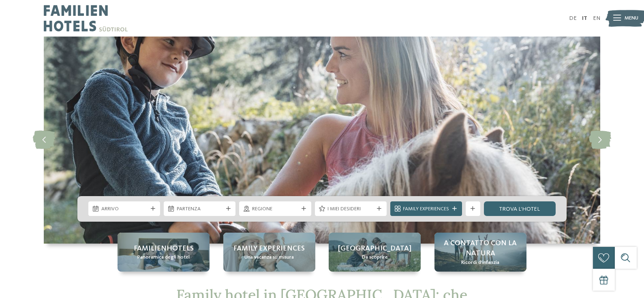 The width and height of the screenshot is (644, 298). What do you see at coordinates (164, 258) in the screenshot?
I see `span: Panoramica degli hotel` at bounding box center [164, 258].